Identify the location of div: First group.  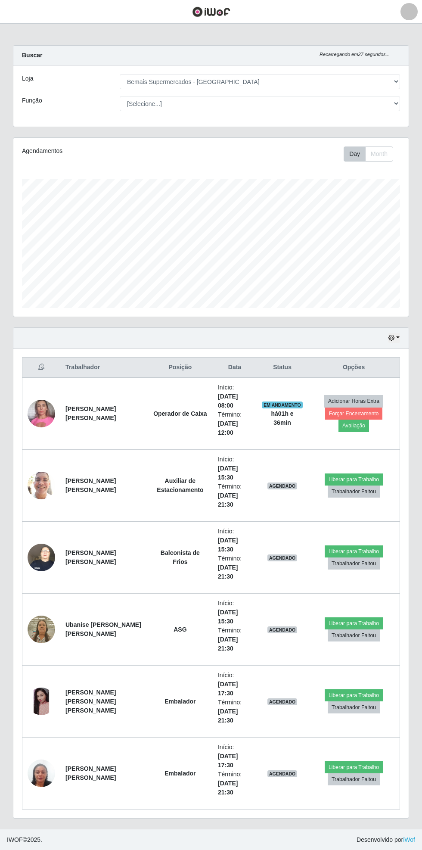
(369, 154).